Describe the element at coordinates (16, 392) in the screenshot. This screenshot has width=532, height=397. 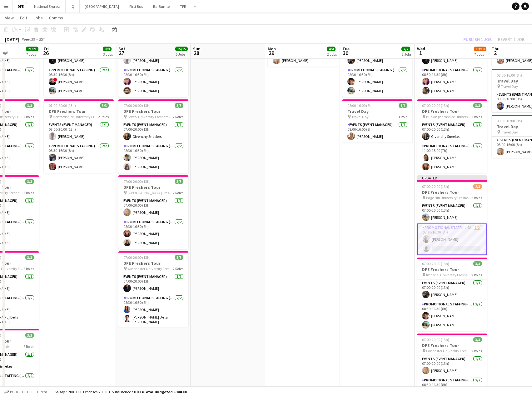
I see `button: Budgeted` at that location.